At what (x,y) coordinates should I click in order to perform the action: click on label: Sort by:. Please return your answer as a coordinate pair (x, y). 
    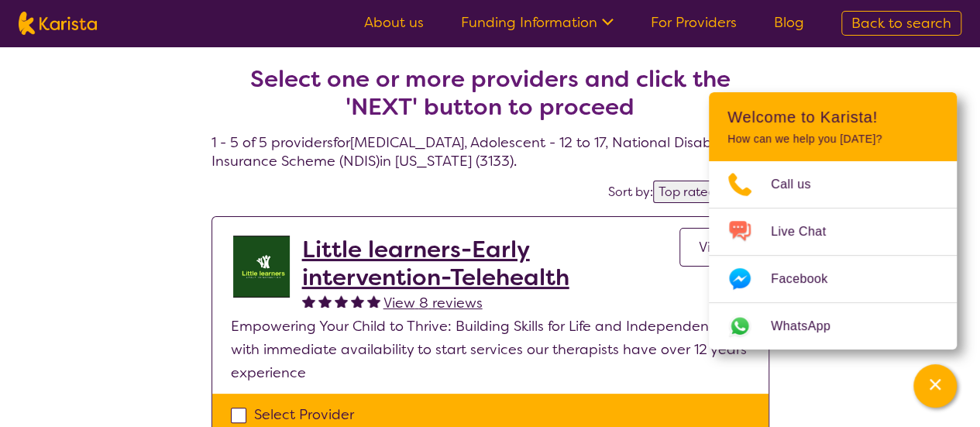
    Looking at the image, I should click on (631, 192).